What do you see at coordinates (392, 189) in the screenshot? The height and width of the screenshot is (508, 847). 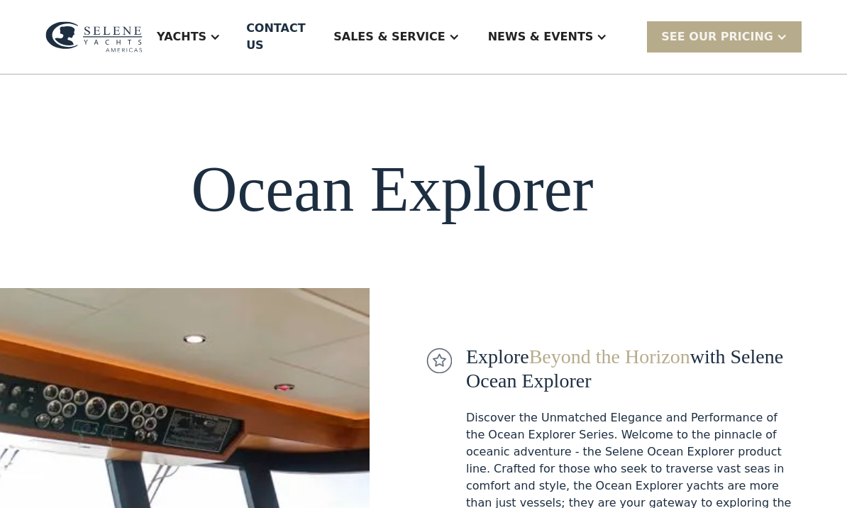 I see `h1: Ocean Explorer` at bounding box center [392, 189].